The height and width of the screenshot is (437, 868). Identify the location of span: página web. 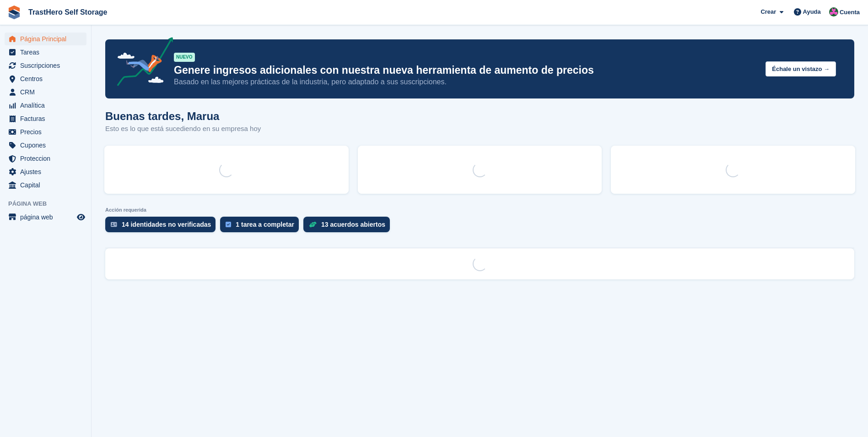
(47, 217).